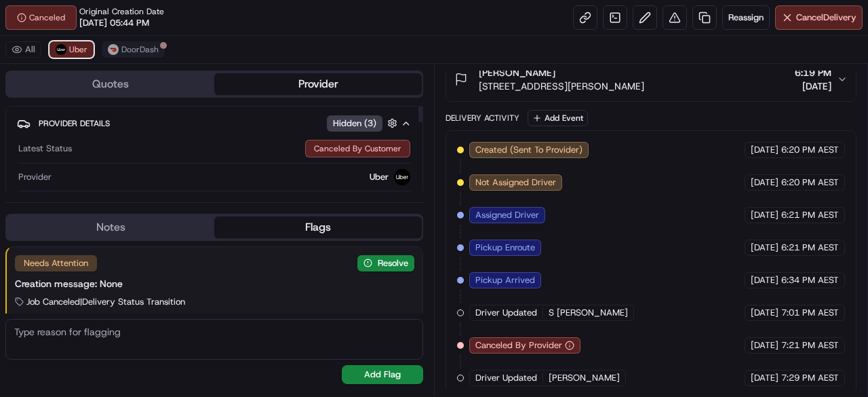 The height and width of the screenshot is (397, 868). What do you see at coordinates (133, 49) in the screenshot?
I see `button: DoorDash` at bounding box center [133, 49].